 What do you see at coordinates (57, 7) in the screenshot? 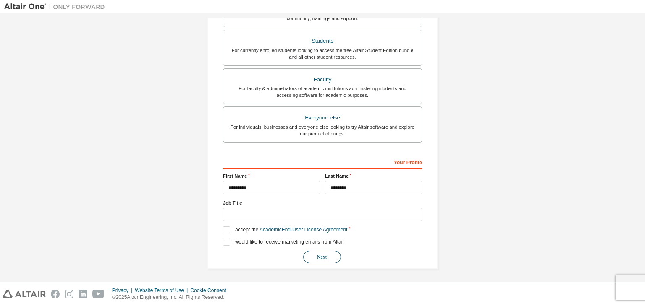
I see `img: Altair One` at bounding box center [57, 7].